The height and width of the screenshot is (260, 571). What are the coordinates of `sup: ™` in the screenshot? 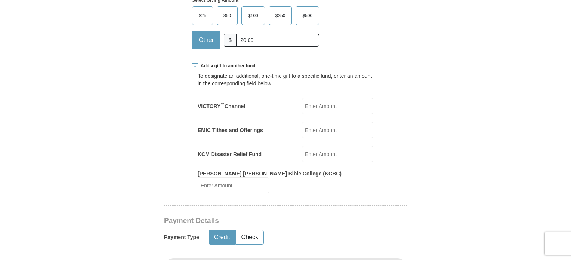 It's located at (222, 104).